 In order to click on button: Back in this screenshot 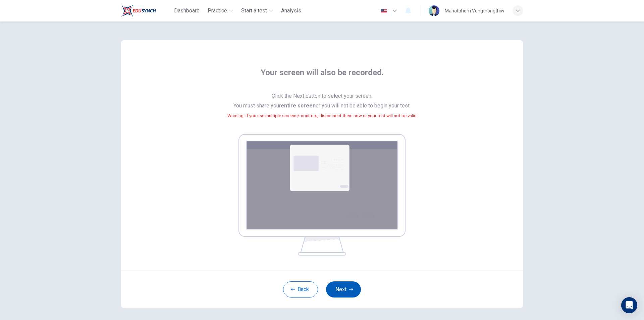, I will do `click(300, 289)`.